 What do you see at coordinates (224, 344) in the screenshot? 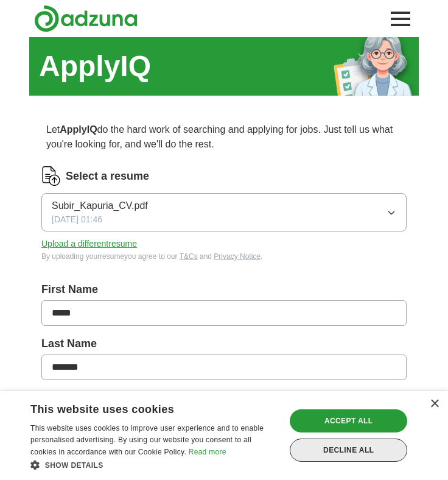
I see `label: Last Name` at bounding box center [224, 344].